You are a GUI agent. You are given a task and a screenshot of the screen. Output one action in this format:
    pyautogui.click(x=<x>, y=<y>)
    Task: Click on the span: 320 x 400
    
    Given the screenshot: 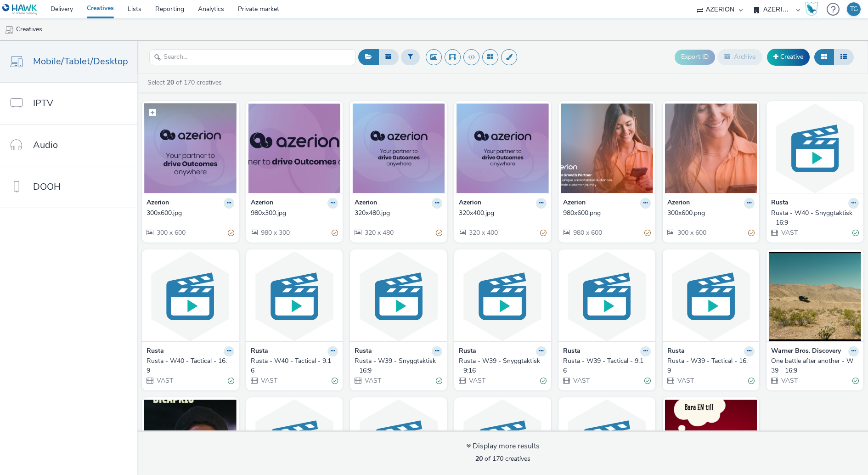 What is the action you would take?
    pyautogui.click(x=483, y=233)
    